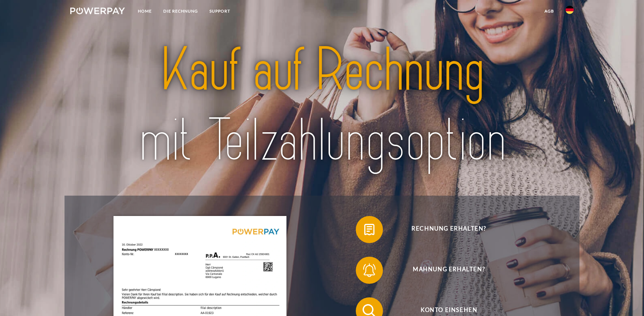  I want to click on img: title-powerpay_de.svg, so click(322, 106).